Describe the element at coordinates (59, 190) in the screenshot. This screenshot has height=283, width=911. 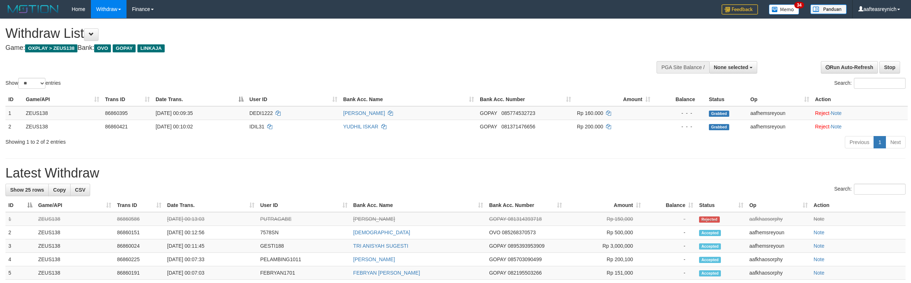
I see `span: Copy` at that location.